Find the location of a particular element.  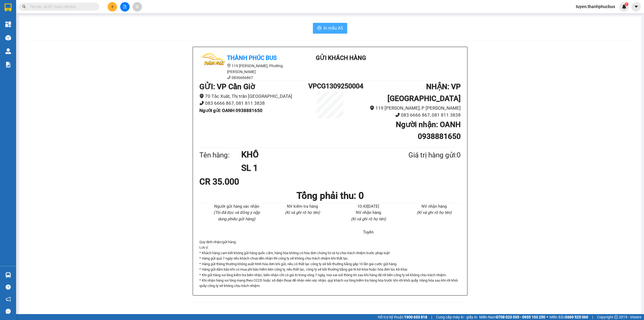

p: Lưu ý: is located at coordinates (330, 247).